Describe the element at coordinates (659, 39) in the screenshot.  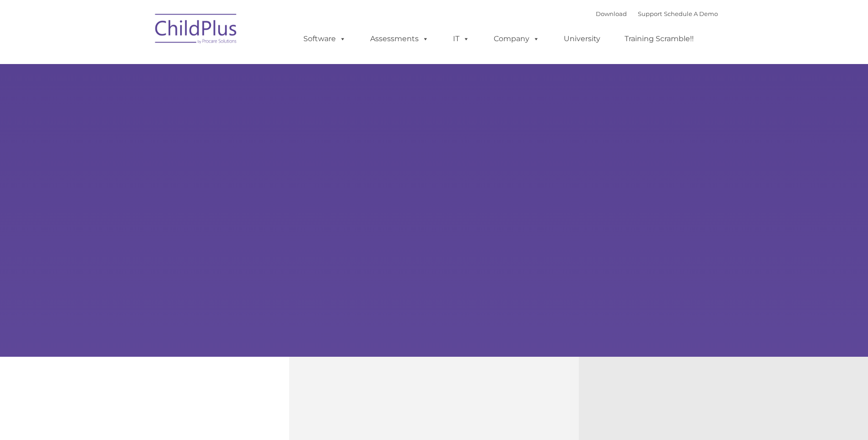
I see `a: Training Scramble!!` at that location.